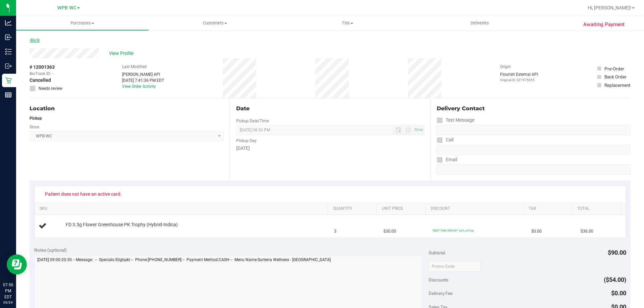 This screenshot has width=644, height=308. Describe the element at coordinates (354, 209) in the screenshot. I see `a: Quantity` at that location.